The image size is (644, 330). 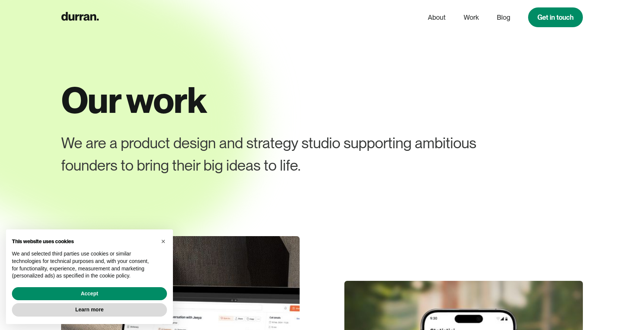 I want to click on a: Blog, so click(x=504, y=18).